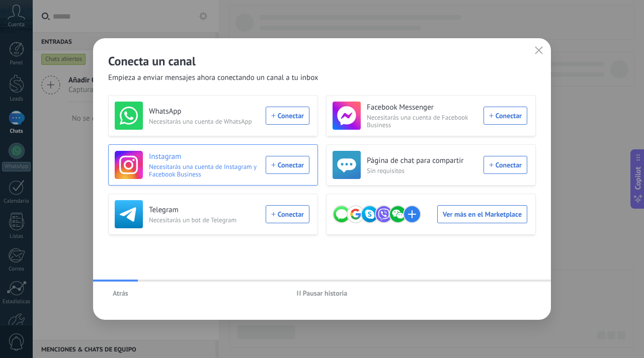 The height and width of the screenshot is (358, 644). I want to click on h3: Facebook Messenger, so click(422, 108).